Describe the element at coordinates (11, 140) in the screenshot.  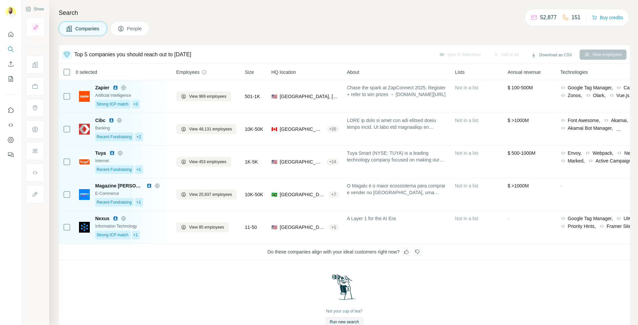
I see `button: Dashboard` at that location.